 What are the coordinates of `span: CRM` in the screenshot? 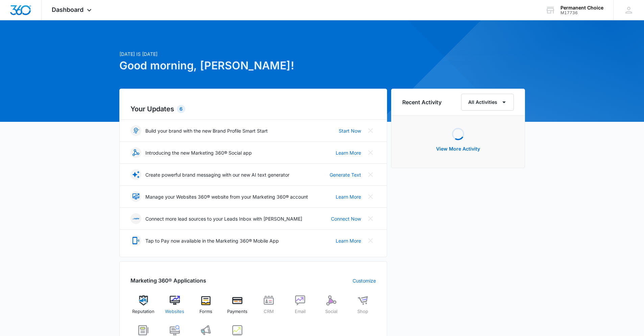 It's located at (269, 312).